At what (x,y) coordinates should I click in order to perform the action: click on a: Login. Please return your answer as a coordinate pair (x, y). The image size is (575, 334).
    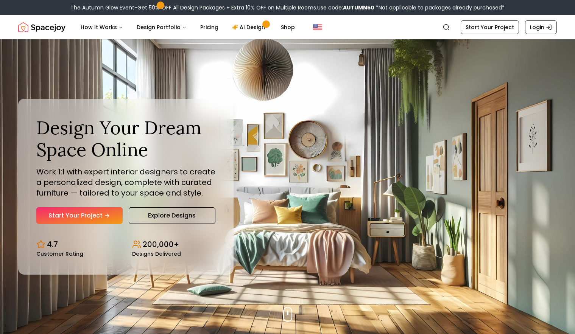
    Looking at the image, I should click on (541, 27).